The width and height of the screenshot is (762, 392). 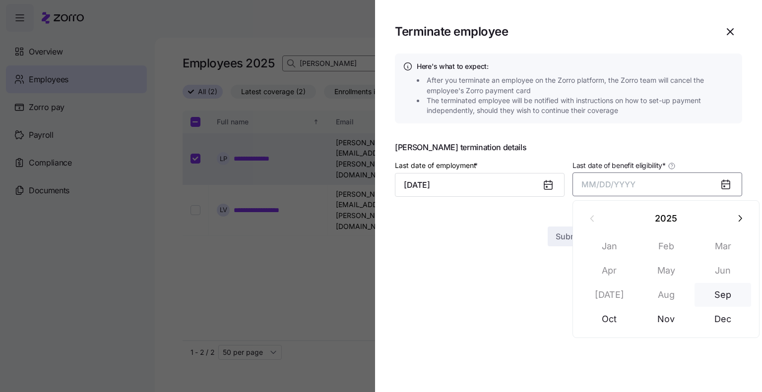 What do you see at coordinates (723, 319) in the screenshot?
I see `button: Dec` at bounding box center [723, 319].